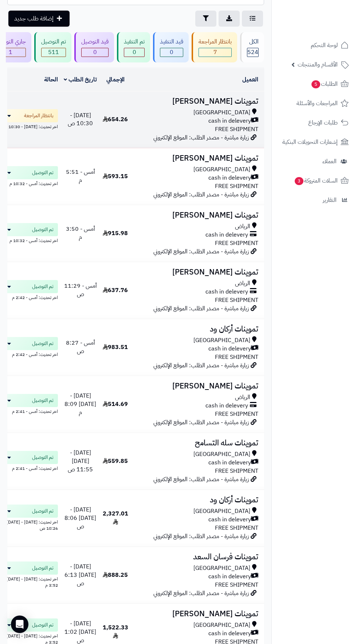 The image size is (357, 644). Describe the element at coordinates (325, 84) in the screenshot. I see `span: الطلبات` at that location.